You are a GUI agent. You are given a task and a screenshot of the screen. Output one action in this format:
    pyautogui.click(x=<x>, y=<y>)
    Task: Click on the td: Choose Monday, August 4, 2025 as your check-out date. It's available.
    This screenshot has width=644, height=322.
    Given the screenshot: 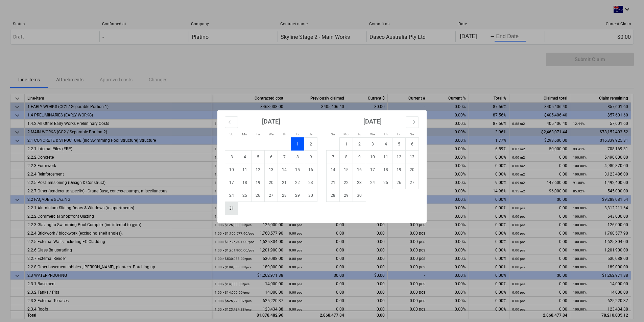 What is the action you would take?
    pyautogui.click(x=245, y=157)
    